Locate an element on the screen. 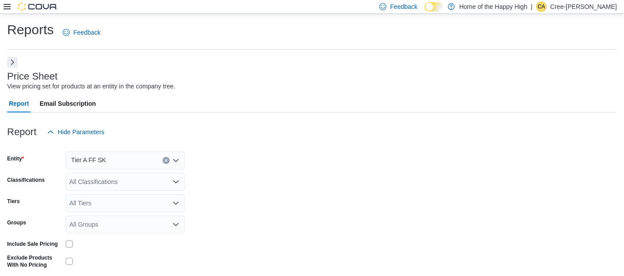 The image size is (624, 276). span: Hide Parameters is located at coordinates (81, 132).